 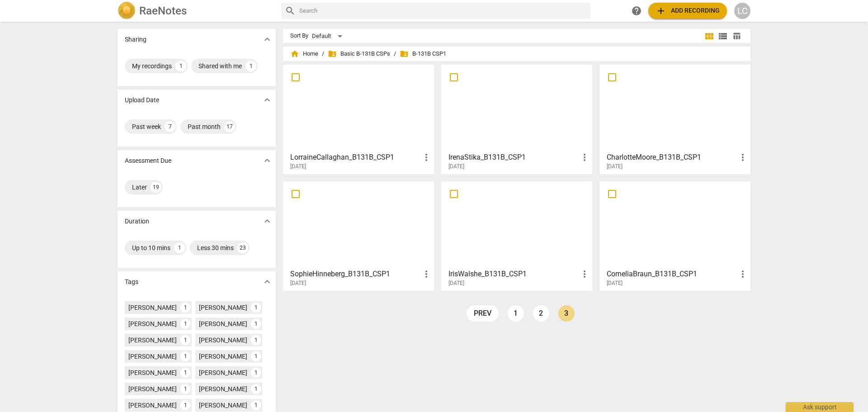 I want to click on span: add, so click(x=661, y=11).